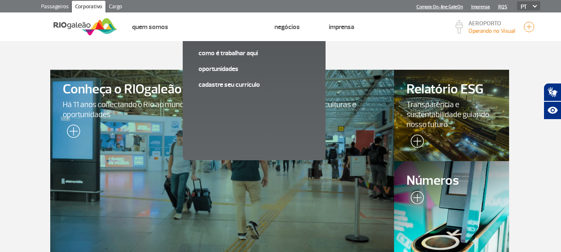 The image size is (561, 252). I want to click on a: Relatório ESGTransparência e sustentabilidade guiando nosso futuro, so click(451, 115).